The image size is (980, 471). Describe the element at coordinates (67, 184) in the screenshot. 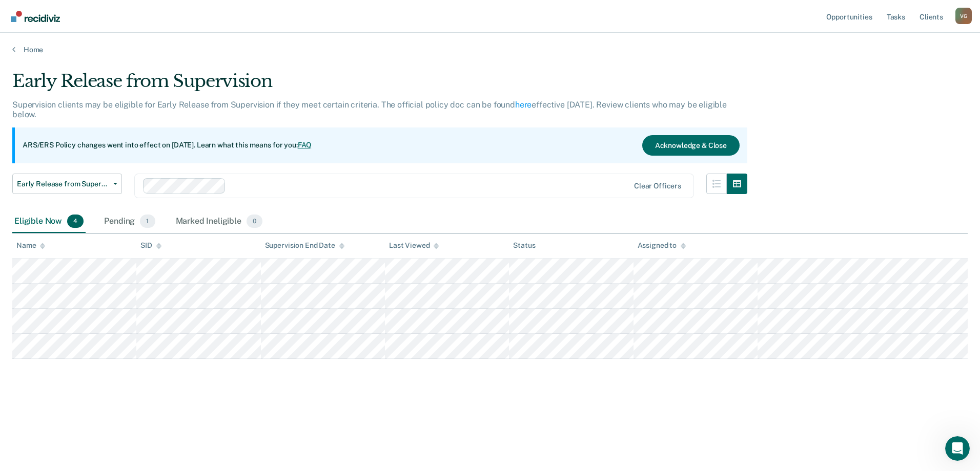

I see `button: Early Release from Supervision` at that location.